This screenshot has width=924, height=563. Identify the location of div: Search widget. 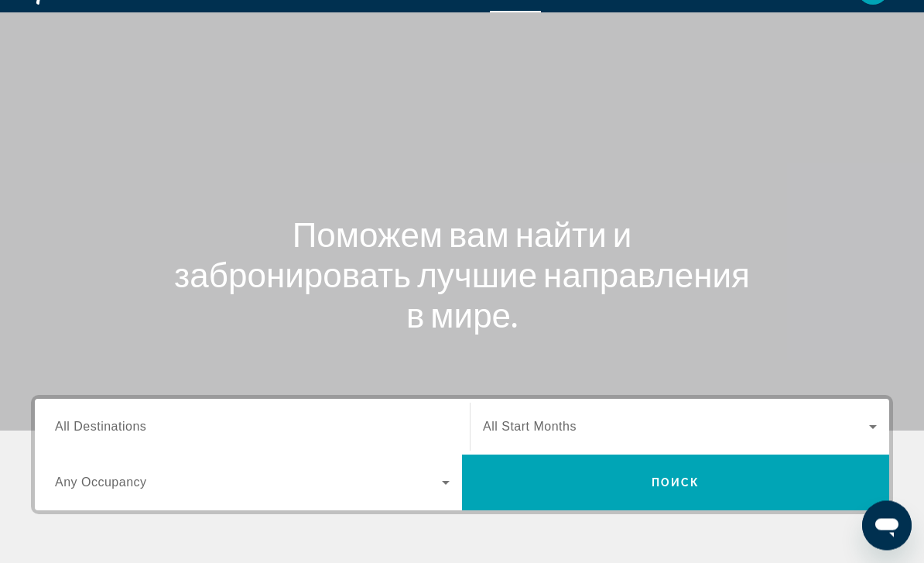
(462, 455).